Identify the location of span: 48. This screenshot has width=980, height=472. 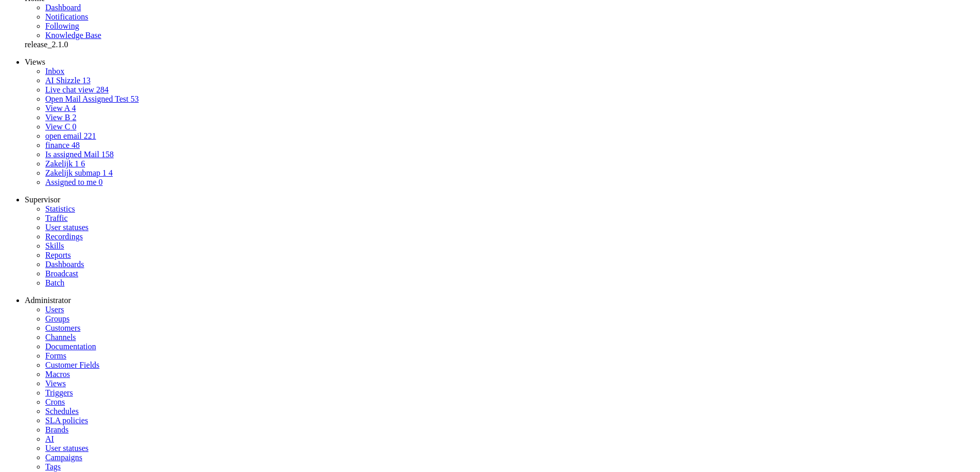
(76, 145).